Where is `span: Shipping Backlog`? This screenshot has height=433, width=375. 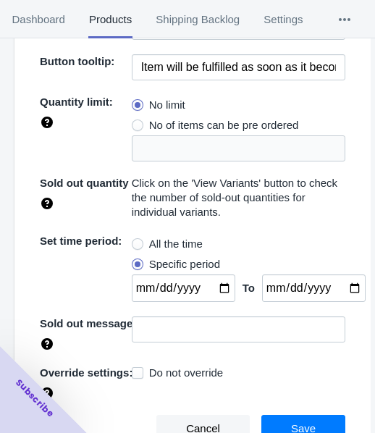 span: Shipping Backlog is located at coordinates (198, 20).